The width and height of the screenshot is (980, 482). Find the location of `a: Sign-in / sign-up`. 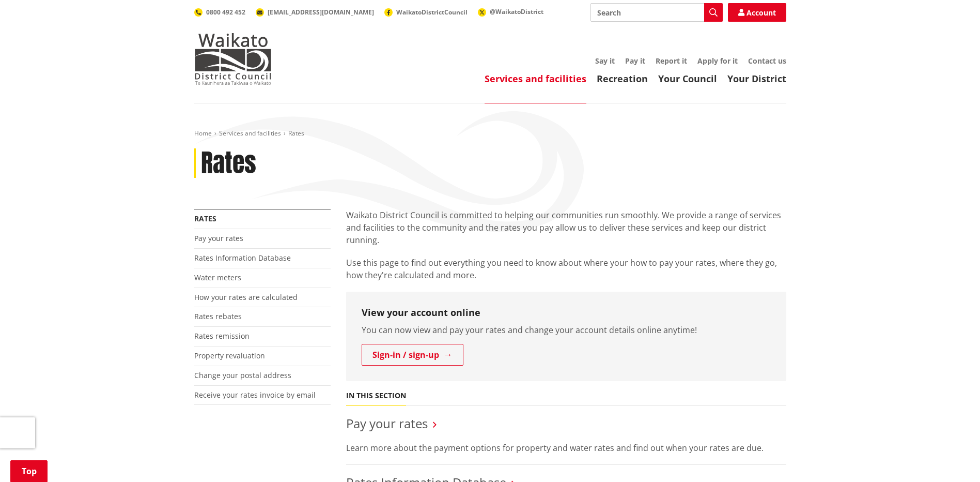

a: Sign-in / sign-up is located at coordinates (412, 355).